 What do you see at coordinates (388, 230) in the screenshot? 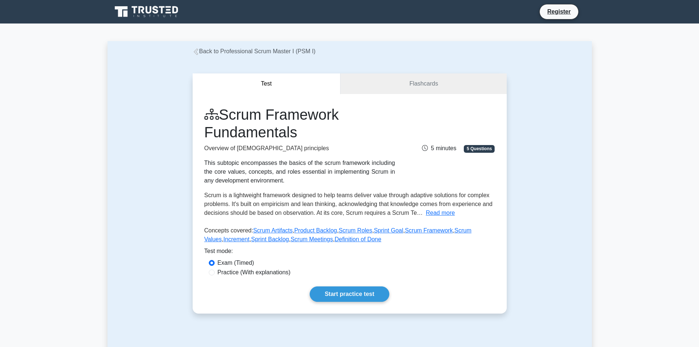
I see `a: Sprint Goal` at bounding box center [388, 230].